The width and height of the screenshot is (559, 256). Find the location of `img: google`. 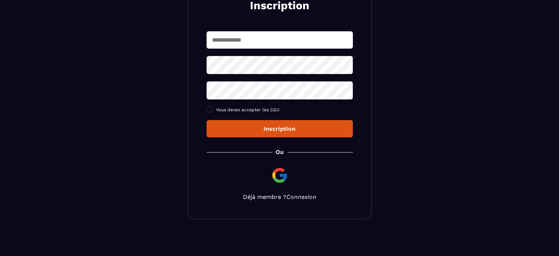

img: google is located at coordinates (280, 175).